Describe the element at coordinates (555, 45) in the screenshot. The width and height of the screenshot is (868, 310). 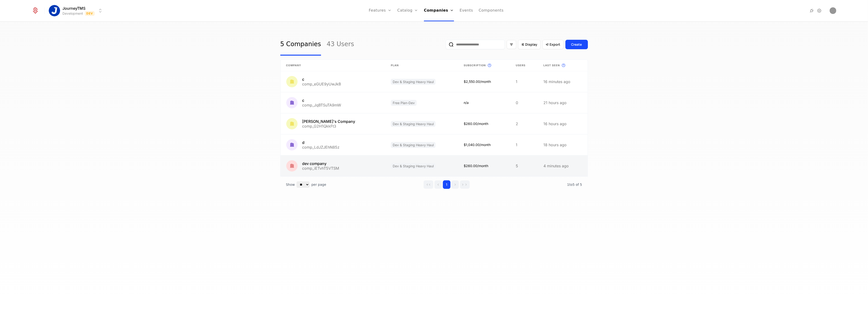
I see `span: Export` at that location.